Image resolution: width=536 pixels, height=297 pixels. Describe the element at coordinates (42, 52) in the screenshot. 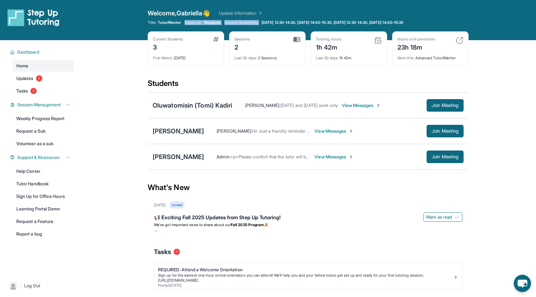

I see `button: Dashboard` at that location.